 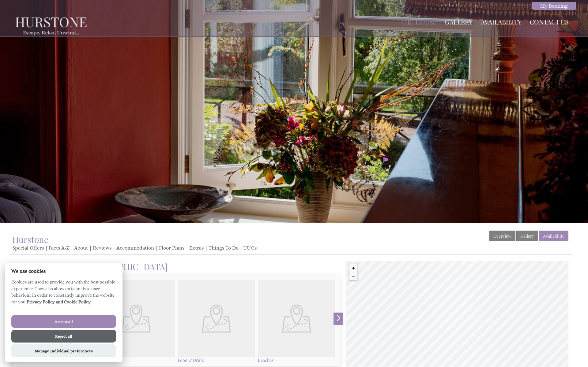 What do you see at coordinates (353, 268) in the screenshot?
I see `button: Zoom in` at bounding box center [353, 268].